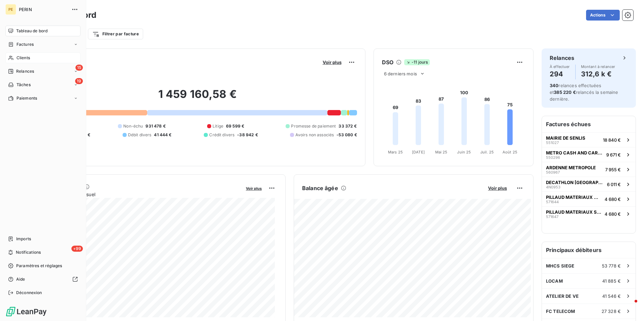 This screenshot has height=321, width=644. Describe the element at coordinates (559, 74) in the screenshot. I see `h4: 294` at that location.